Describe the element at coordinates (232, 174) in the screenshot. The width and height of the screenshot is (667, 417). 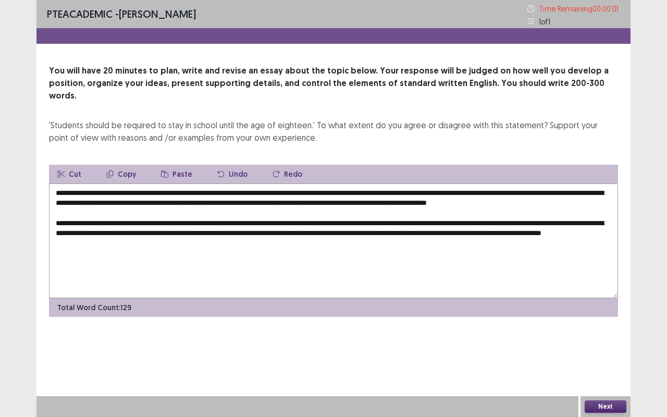
I see `button: Undo` at that location.